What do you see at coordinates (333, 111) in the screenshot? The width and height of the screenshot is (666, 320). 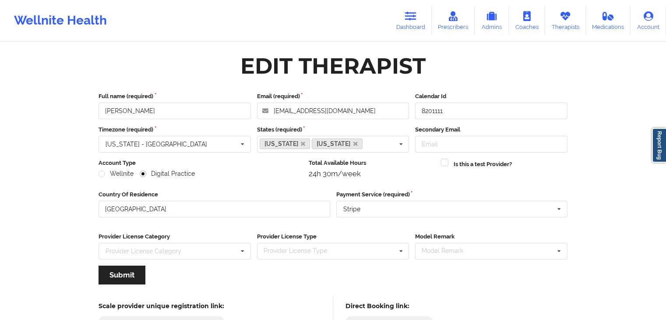 I see `input: Email address` at bounding box center [333, 111].